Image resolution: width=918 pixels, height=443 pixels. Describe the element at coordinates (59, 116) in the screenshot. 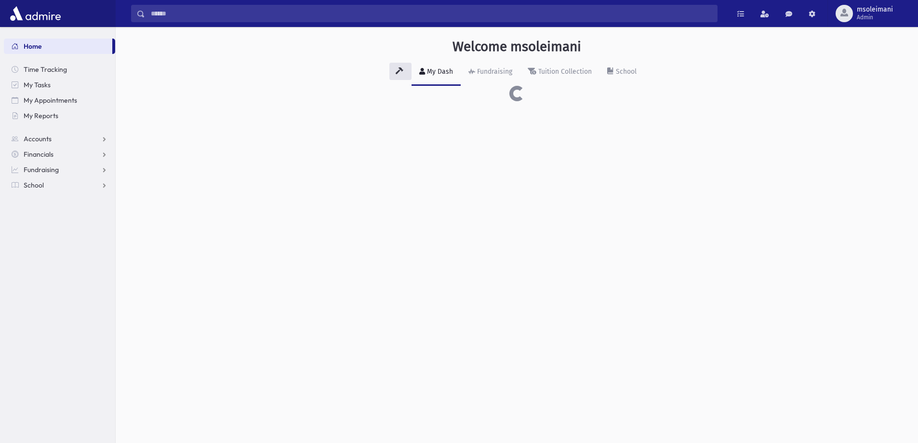

I see `a: My Reports` at that location.